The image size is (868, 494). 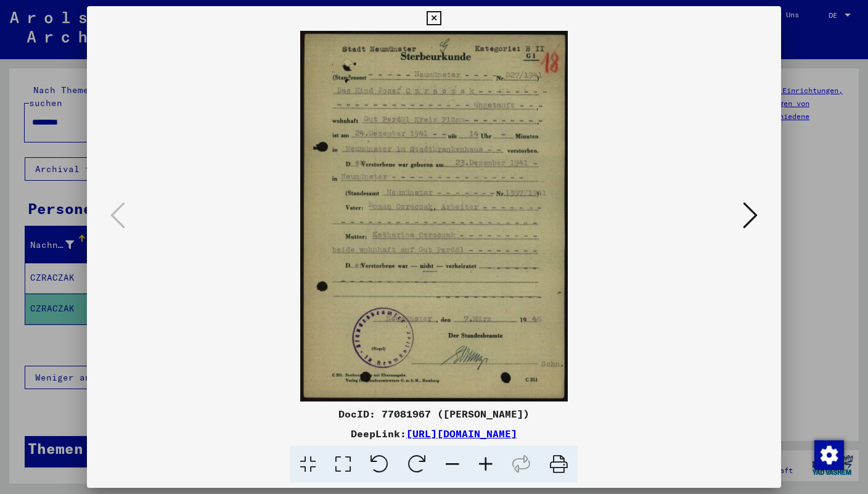 I want to click on img: 001.jpg, so click(x=434, y=216).